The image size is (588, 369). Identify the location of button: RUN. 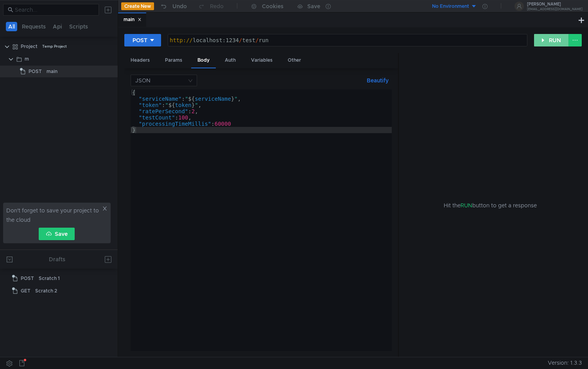
(551, 40).